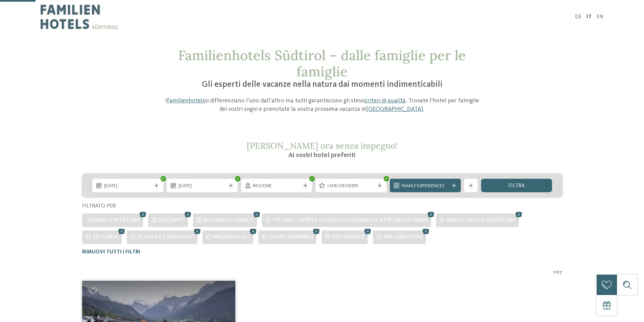 The height and width of the screenshot is (322, 644). What do you see at coordinates (291, 237) in the screenshot?
I see `span: Sport invernali` at bounding box center [291, 237].